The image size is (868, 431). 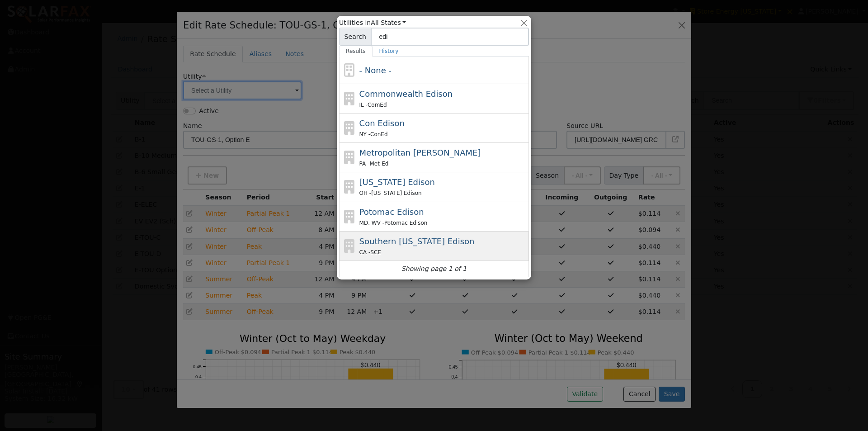 What do you see at coordinates (376, 252) in the screenshot?
I see `span: SCE` at bounding box center [376, 252].